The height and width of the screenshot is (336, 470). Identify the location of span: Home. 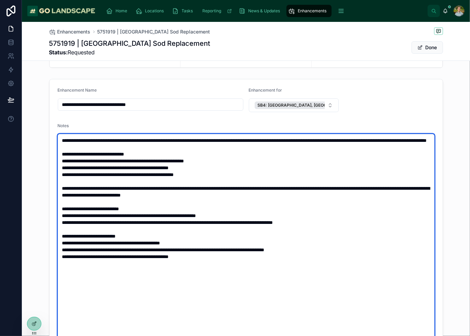
(122, 11).